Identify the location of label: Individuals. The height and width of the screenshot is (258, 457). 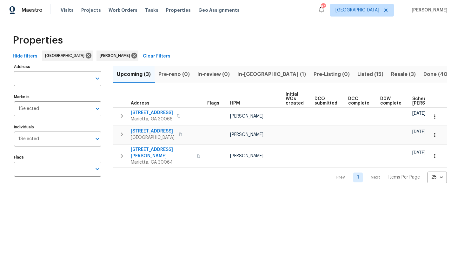
(57, 127).